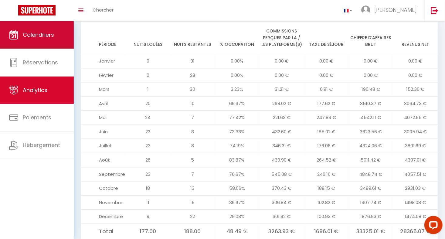 The image size is (445, 239). Describe the element at coordinates (103, 89) in the screenshot. I see `td: Mars` at that location.